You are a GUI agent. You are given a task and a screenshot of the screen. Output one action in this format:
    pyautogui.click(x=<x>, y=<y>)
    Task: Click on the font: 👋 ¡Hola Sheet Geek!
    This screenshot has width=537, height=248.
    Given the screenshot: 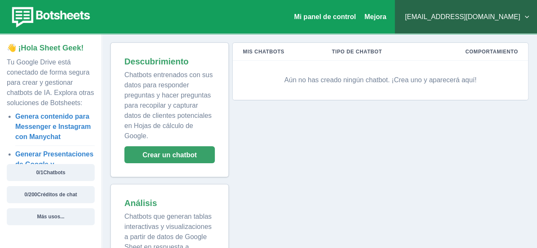 What is the action you would take?
    pyautogui.click(x=45, y=48)
    